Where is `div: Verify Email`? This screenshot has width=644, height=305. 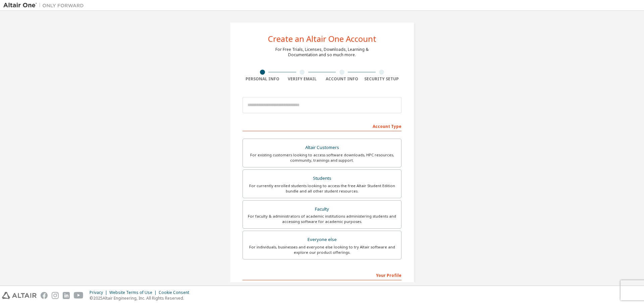
div: Verify Email is located at coordinates (302, 79).